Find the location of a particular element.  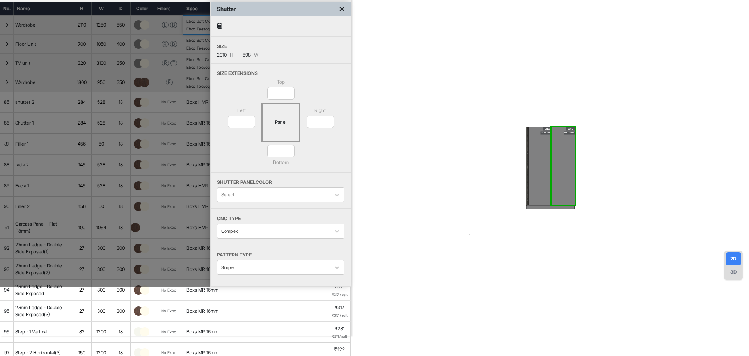

span: 598 is located at coordinates (247, 55).